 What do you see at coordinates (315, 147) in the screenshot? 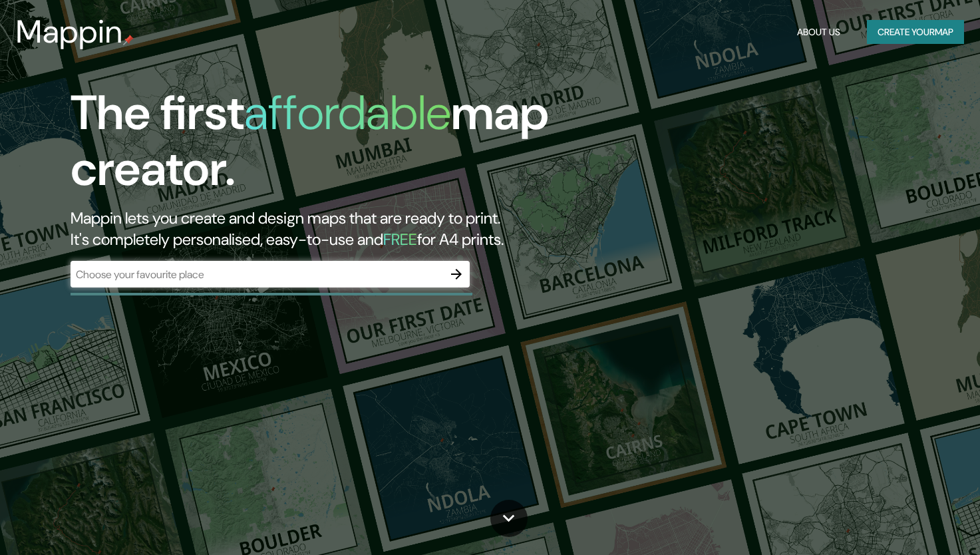
I see `h1: The first map creator.` at bounding box center [315, 147].